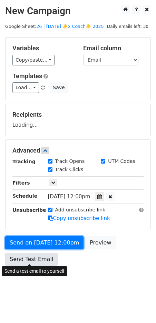 The width and height of the screenshot is (156, 323). Describe the element at coordinates (25, 87) in the screenshot. I see `a: Load...` at that location.